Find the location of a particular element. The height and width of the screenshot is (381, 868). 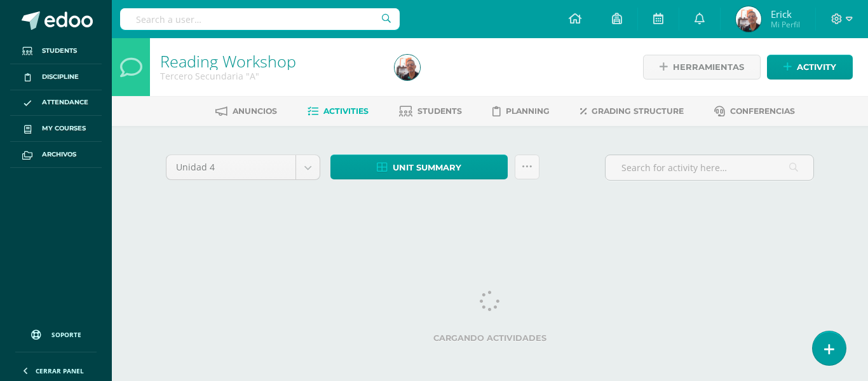

span: Grading structure is located at coordinates (637, 110).